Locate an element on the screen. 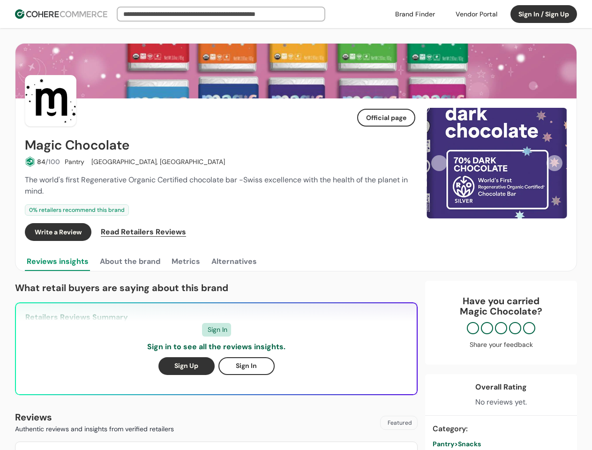 The image size is (592, 450). a: Read Retailers Reviews is located at coordinates (143, 232).